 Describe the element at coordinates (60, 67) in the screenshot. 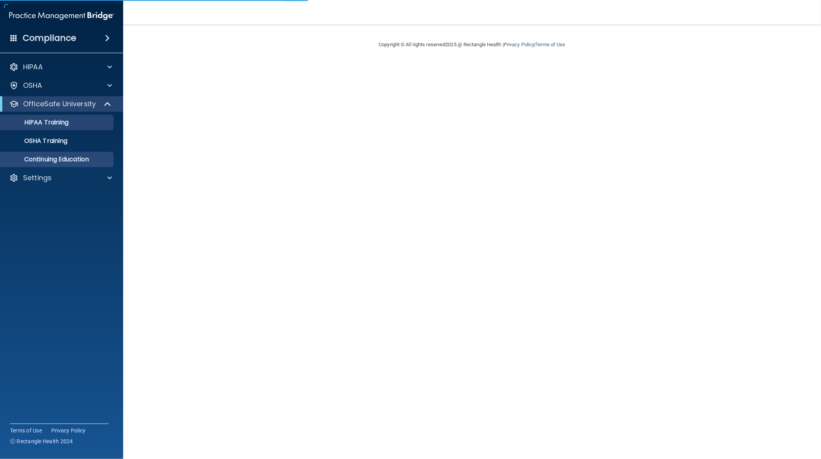

I see `a: HIPAA` at that location.